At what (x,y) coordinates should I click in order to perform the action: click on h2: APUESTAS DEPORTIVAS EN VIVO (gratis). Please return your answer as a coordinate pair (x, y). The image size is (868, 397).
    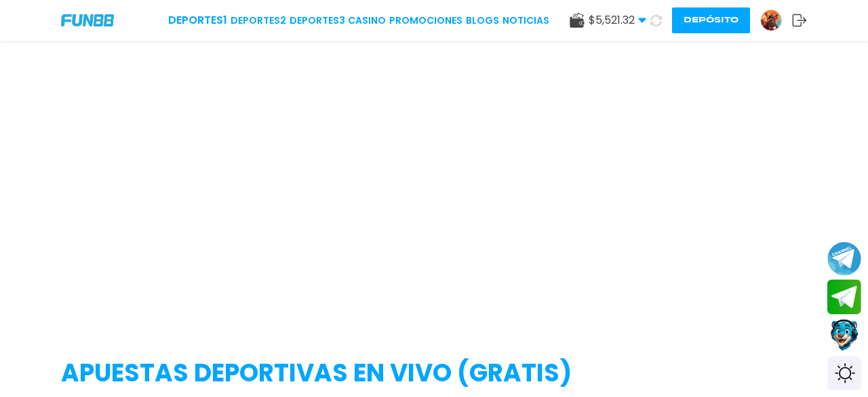
    Looking at the image, I should click on (434, 373).